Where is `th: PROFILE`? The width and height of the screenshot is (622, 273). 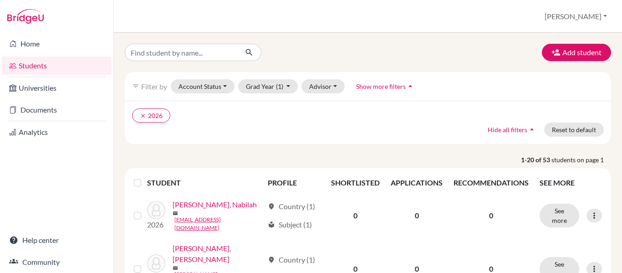
th: PROFILE is located at coordinates (294, 183).